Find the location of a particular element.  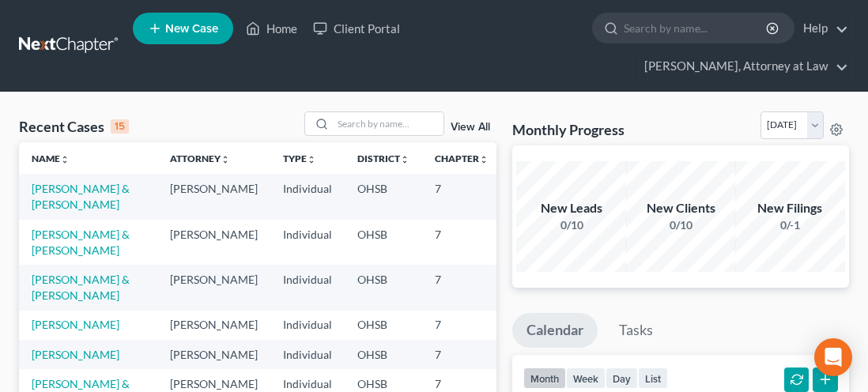

div: New Leads is located at coordinates (571, 208).